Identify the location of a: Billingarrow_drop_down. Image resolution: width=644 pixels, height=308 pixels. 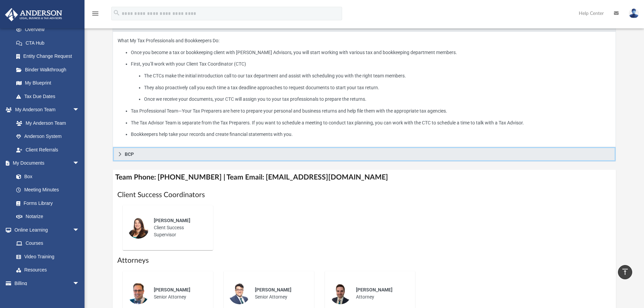
(47, 284).